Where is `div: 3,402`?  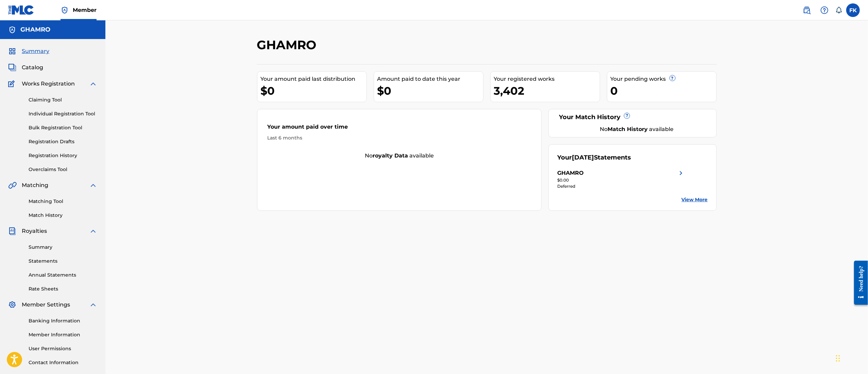 div: 3,402 is located at coordinates (547, 91).